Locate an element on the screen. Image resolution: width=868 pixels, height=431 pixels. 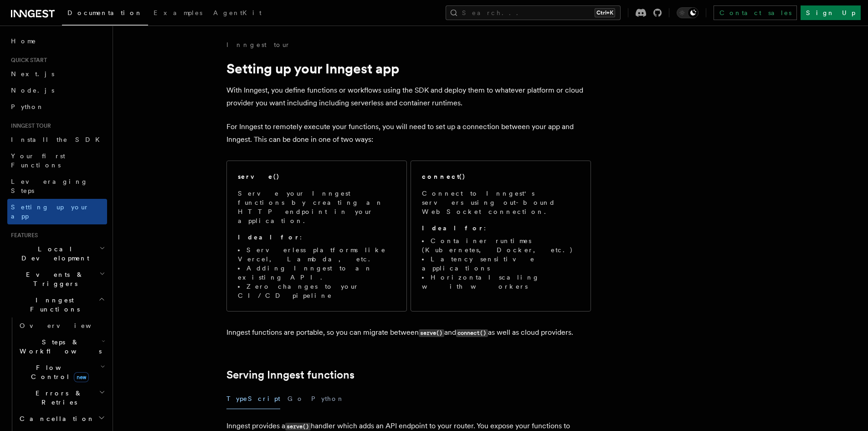
a: Leveraging Steps is located at coordinates (57, 186).